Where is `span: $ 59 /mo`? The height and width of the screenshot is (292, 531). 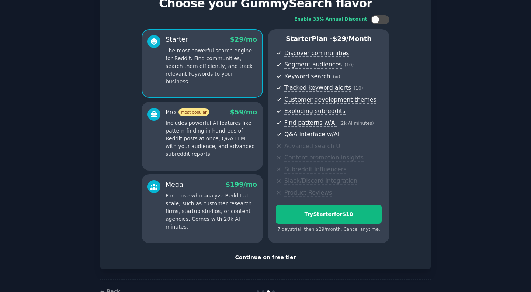
span: $ 59 /mo is located at coordinates (244, 112).